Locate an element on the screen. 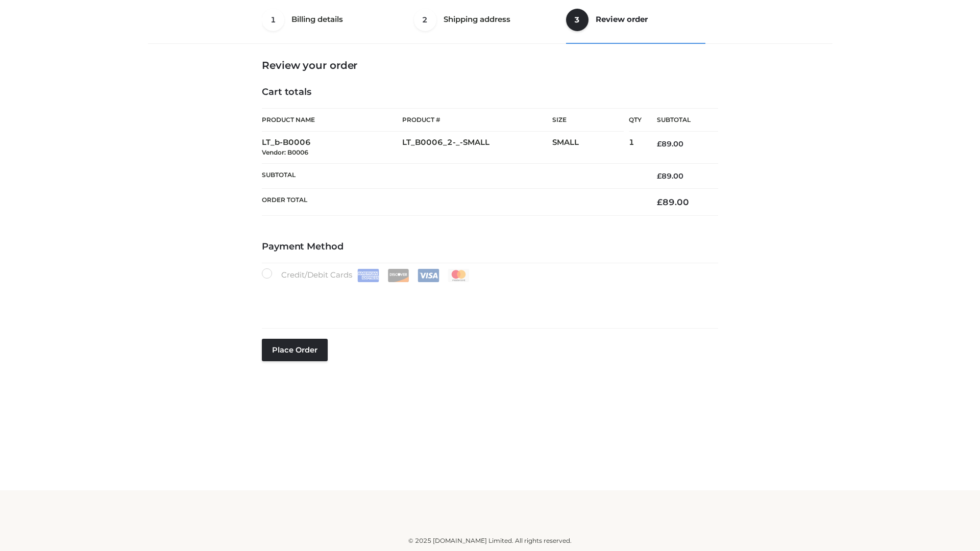 This screenshot has height=551, width=980. img: Mastercard is located at coordinates (459, 276).